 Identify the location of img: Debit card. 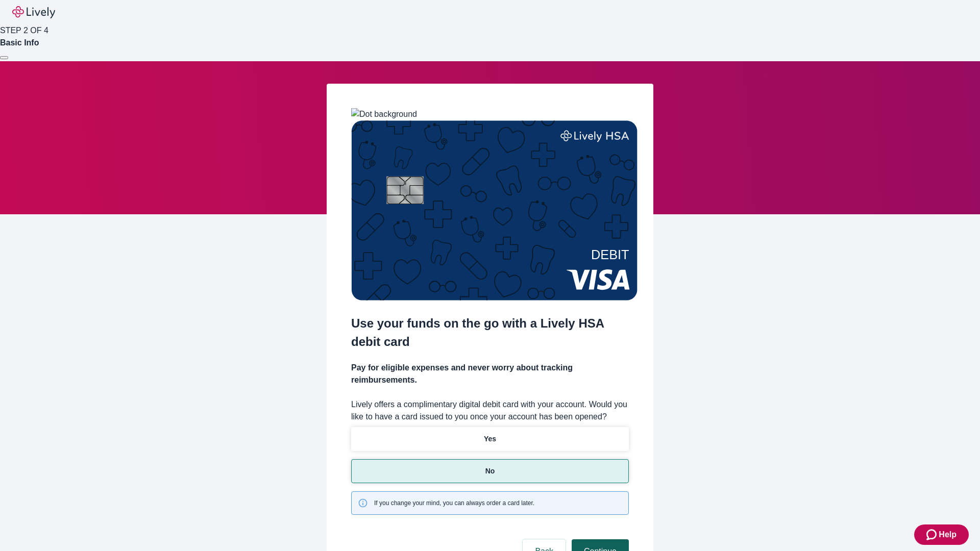
(494, 210).